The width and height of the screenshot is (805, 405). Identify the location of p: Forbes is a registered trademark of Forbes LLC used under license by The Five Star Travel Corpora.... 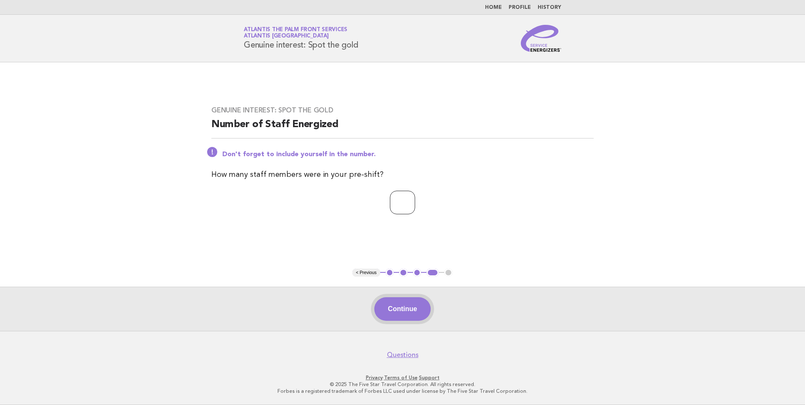
(403, 391).